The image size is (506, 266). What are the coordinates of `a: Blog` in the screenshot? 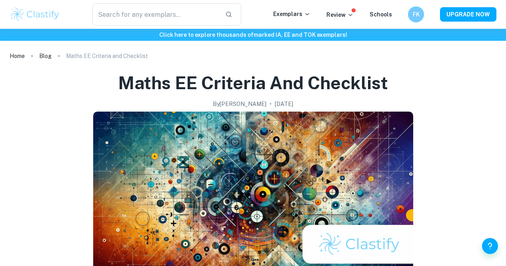 It's located at (45, 56).